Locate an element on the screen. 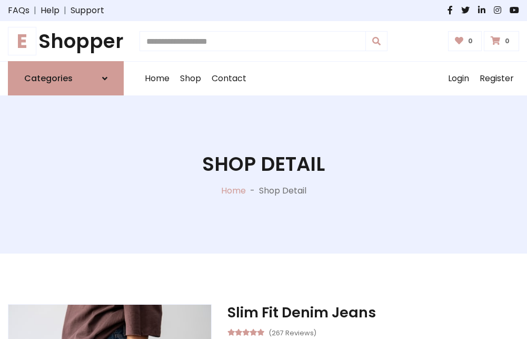 The width and height of the screenshot is (527, 339). h1: Shopper is located at coordinates (66, 41).